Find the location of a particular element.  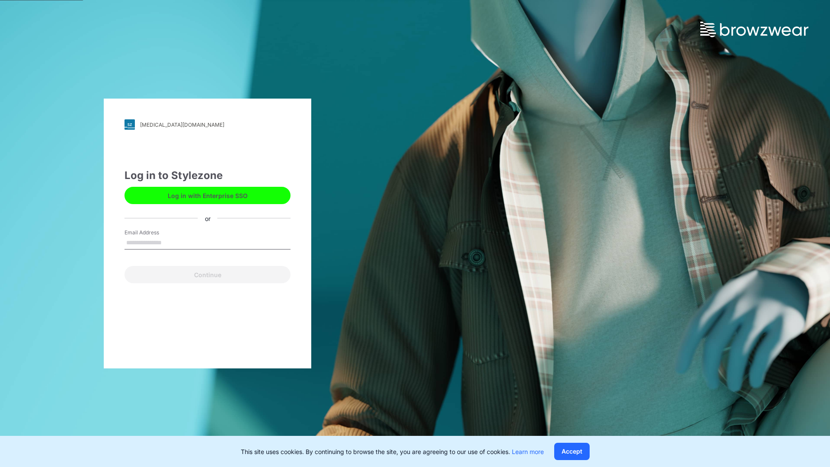

p: This site uses cookies. By continuing to browse the site, you are agreeing to our use of cookies. is located at coordinates (392, 451).